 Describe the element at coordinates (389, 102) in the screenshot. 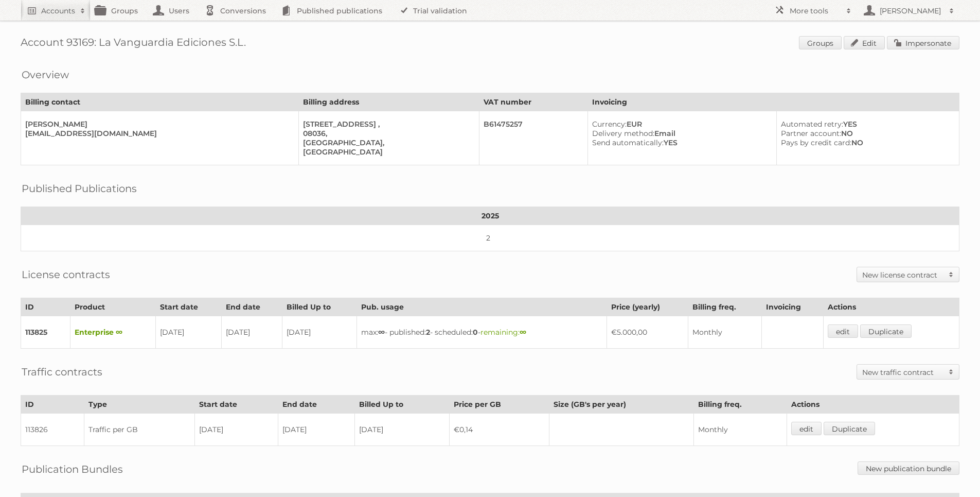

I see `th: Billing address` at that location.